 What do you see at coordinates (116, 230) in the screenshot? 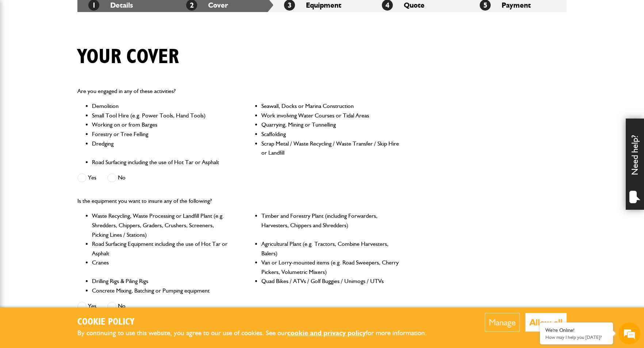
I see `em: Start Chat` at bounding box center [116, 230].